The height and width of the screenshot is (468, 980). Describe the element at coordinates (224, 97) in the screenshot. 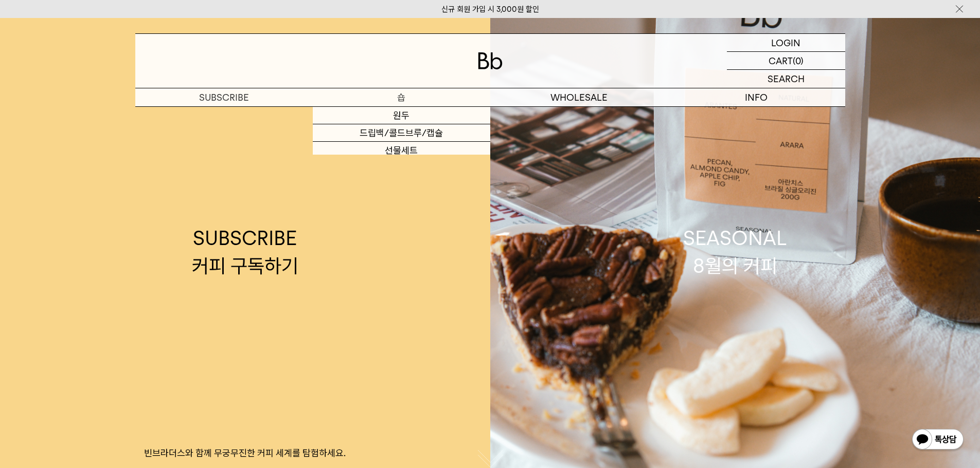

I see `a: SUBSCRIBE` at that location.